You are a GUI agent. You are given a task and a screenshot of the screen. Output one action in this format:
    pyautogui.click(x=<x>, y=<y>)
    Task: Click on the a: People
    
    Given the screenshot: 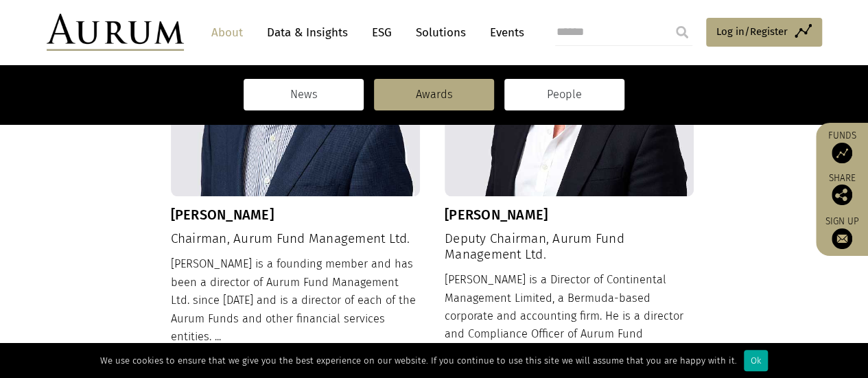 What is the action you would take?
    pyautogui.click(x=564, y=94)
    